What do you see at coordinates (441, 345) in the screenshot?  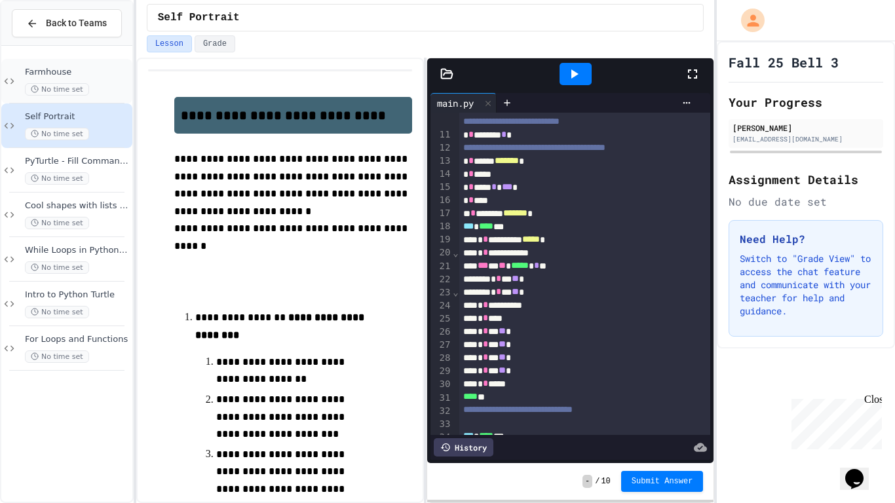 I see `div: 27` at bounding box center [441, 345].